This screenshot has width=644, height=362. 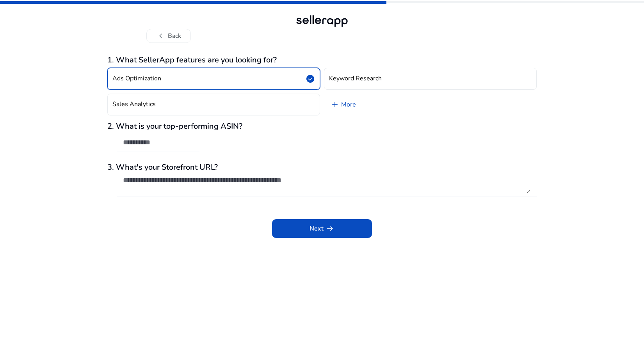 What do you see at coordinates (430, 79) in the screenshot?
I see `button: Keyword Research` at bounding box center [430, 79].